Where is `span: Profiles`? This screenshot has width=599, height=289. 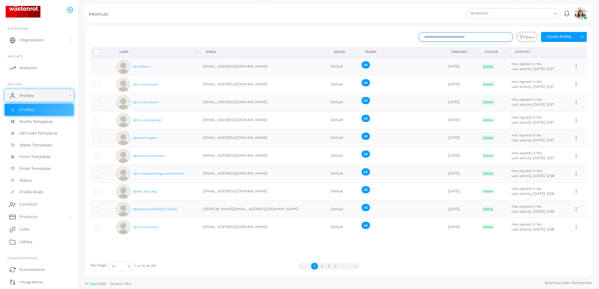
span: Profiles is located at coordinates (27, 110).